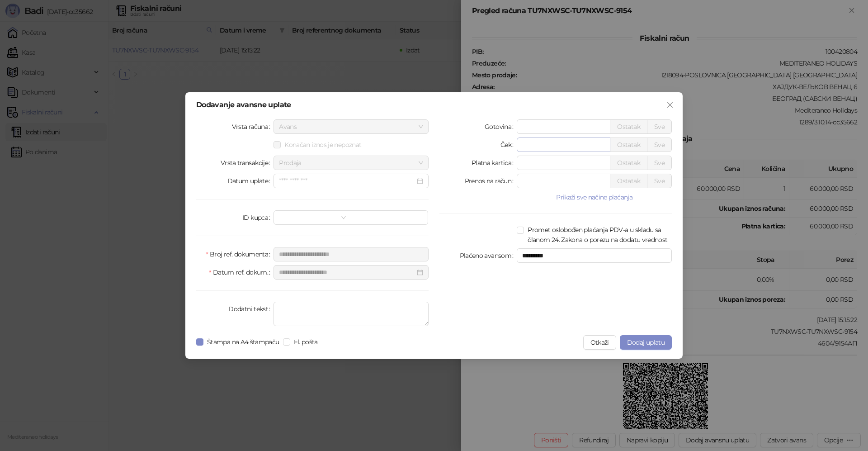 The width and height of the screenshot is (868, 451). What do you see at coordinates (670, 105) in the screenshot?
I see `span: Zatvori` at bounding box center [670, 105].